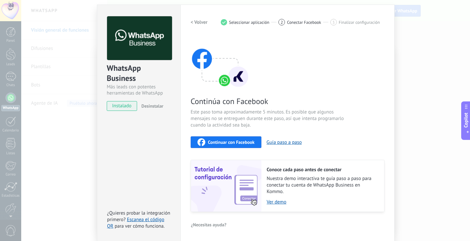 Image resolution: width=470 pixels, height=241 pixels. What do you see at coordinates (231, 142) in the screenshot?
I see `span: Continuar con Facebook` at bounding box center [231, 142].